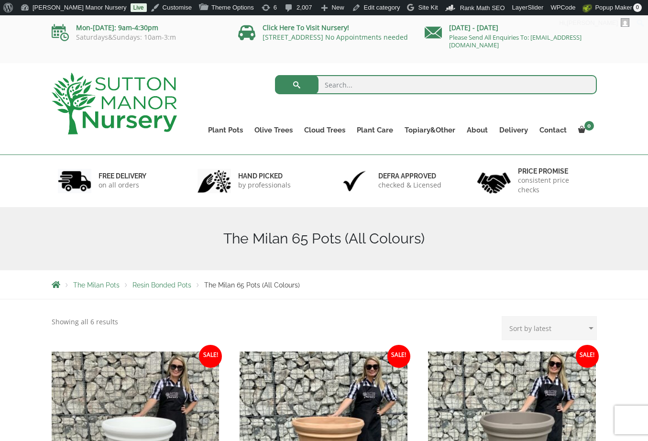  I want to click on p: Saturdays&Sundays: 10am-3:m, so click(138, 37).